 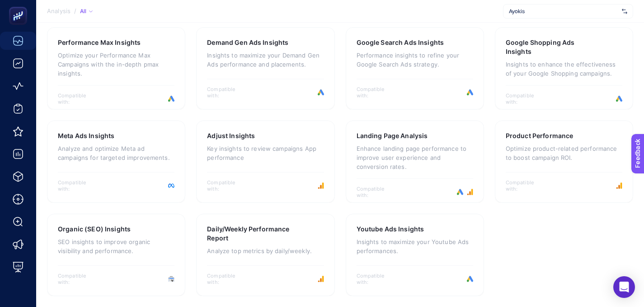 What do you see at coordinates (564, 69) in the screenshot?
I see `p: Insights to enhance the effectiveness of your Google Shopping campaigns.` at bounding box center [564, 69].